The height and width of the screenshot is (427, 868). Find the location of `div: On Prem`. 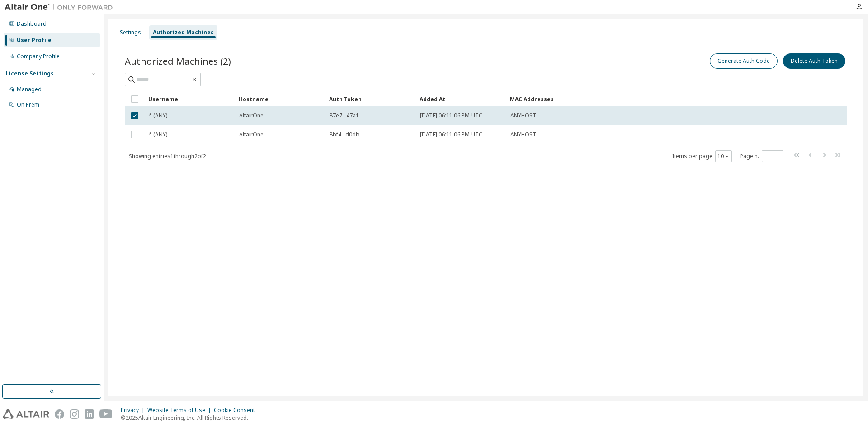

div: On Prem is located at coordinates (28, 105).